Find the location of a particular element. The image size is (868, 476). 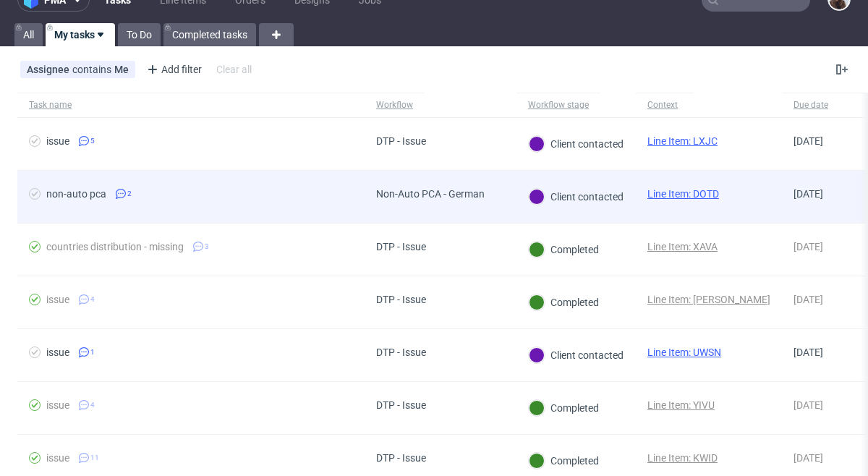

a: Line Item: DOTD is located at coordinates (683, 194).